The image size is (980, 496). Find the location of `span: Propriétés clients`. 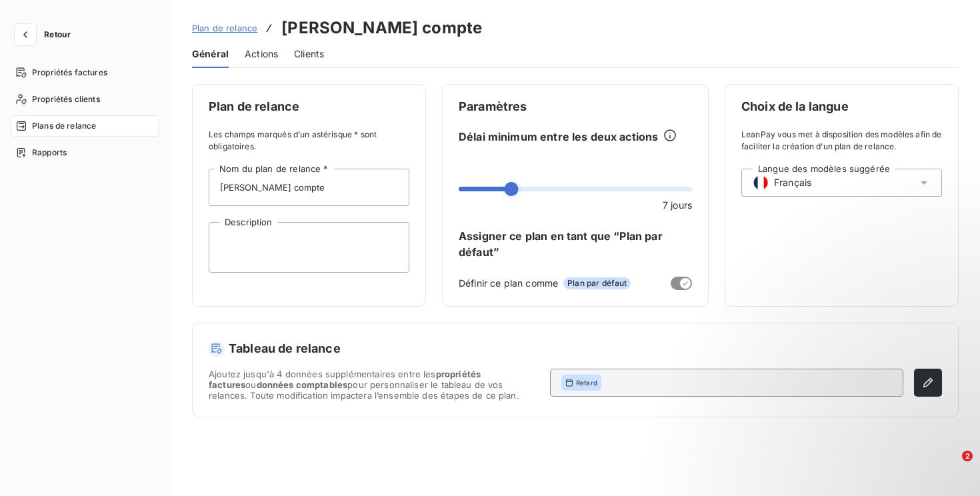

span: Propriétés clients is located at coordinates (66, 100).